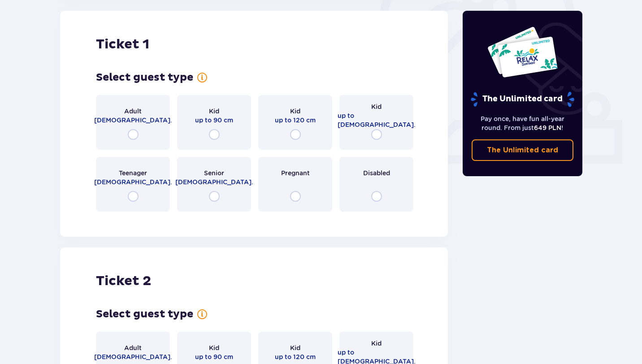 The image size is (642, 364). What do you see at coordinates (296, 173) in the screenshot?
I see `span: Pregnant` at bounding box center [296, 173].